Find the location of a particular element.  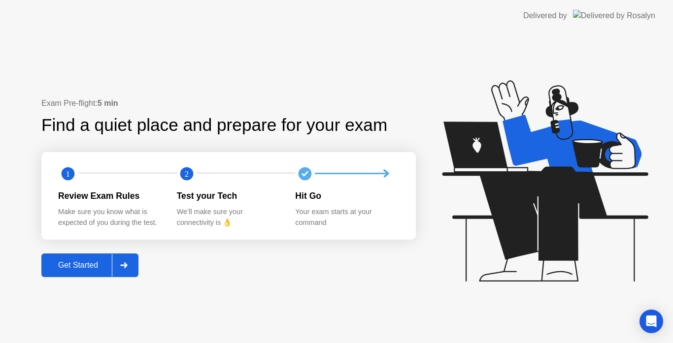

div: Review Exam Rules is located at coordinates (109, 196).